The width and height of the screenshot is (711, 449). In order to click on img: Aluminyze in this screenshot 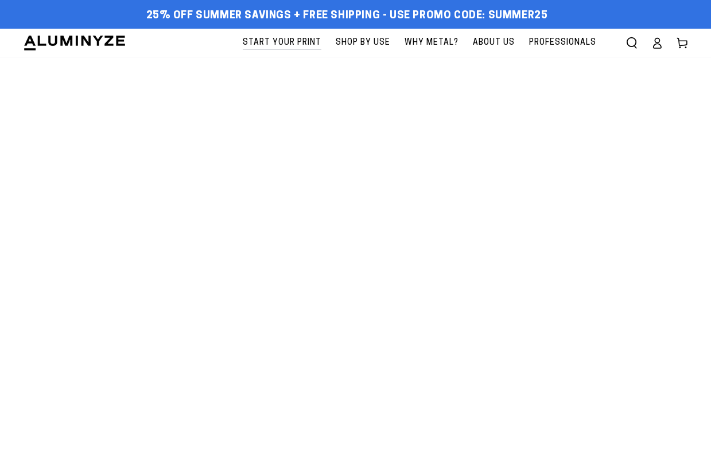, I will do `click(75, 43)`.